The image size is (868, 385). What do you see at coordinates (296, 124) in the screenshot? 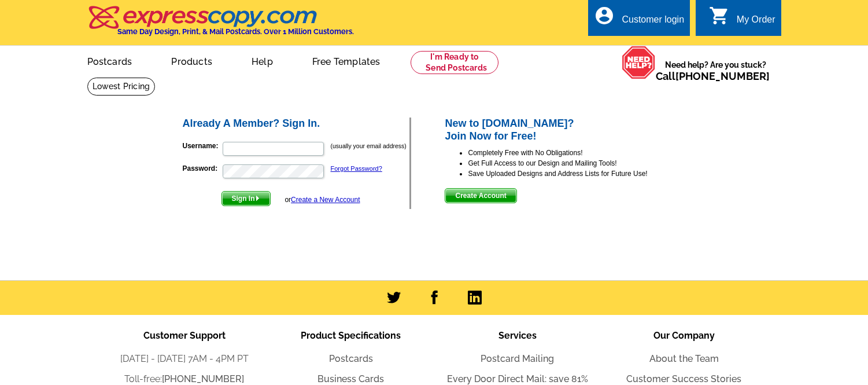
I see `h2: Already A Member? Sign In.` at bounding box center [296, 124].